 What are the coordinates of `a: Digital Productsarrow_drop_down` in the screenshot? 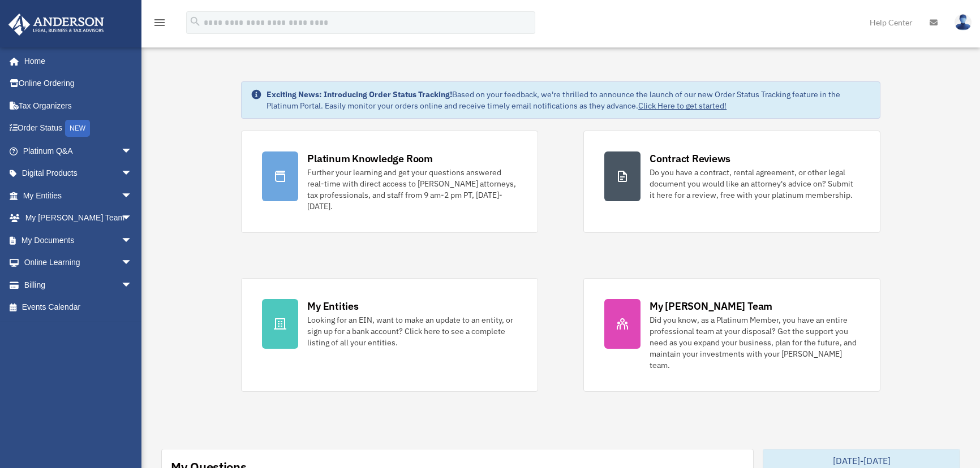 It's located at (79, 173).